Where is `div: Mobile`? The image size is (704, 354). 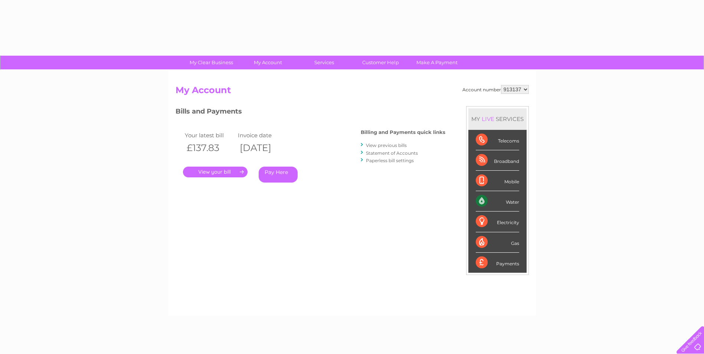
div: Mobile is located at coordinates (497, 181).